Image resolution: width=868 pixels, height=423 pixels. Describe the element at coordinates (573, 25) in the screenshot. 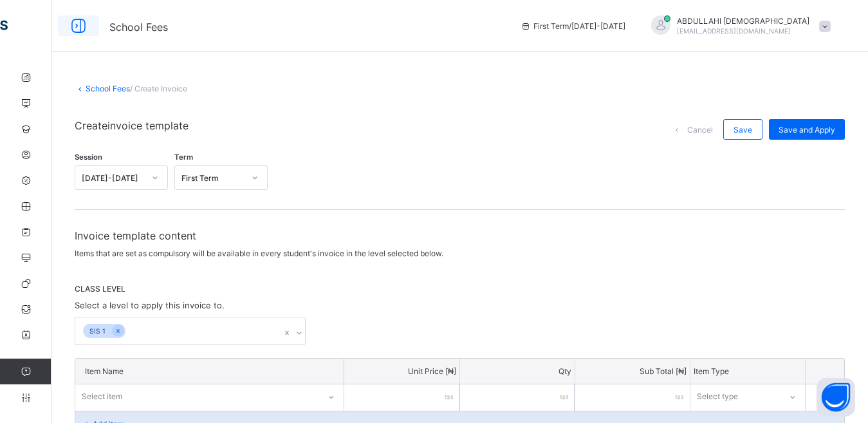

I see `span: session/term information` at that location.